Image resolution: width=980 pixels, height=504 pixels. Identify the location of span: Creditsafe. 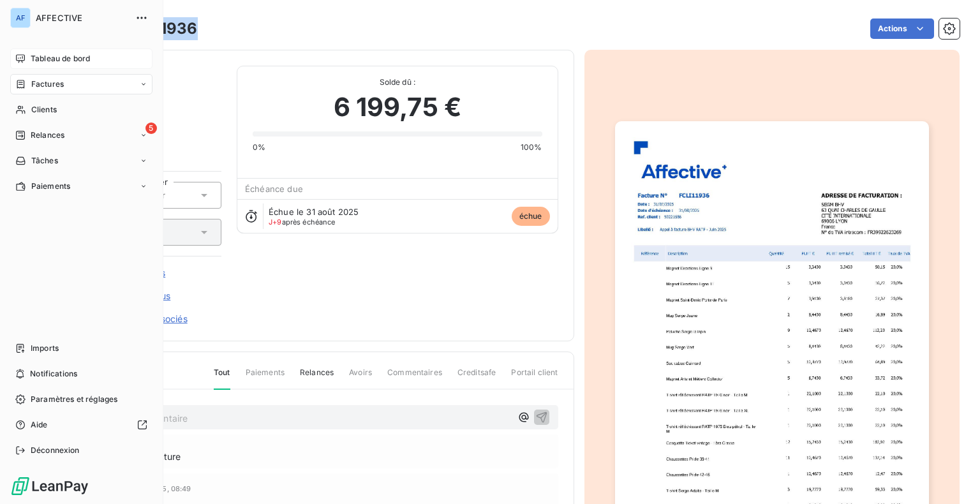
(477, 378).